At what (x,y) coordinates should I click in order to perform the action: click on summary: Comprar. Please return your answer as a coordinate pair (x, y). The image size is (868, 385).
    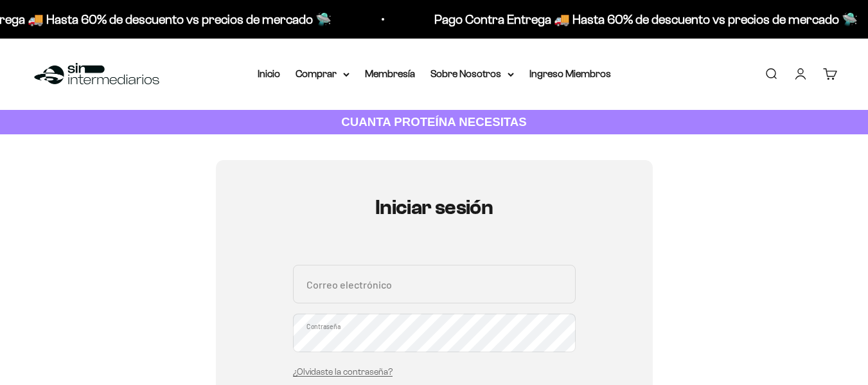
    Looking at the image, I should click on (323, 74).